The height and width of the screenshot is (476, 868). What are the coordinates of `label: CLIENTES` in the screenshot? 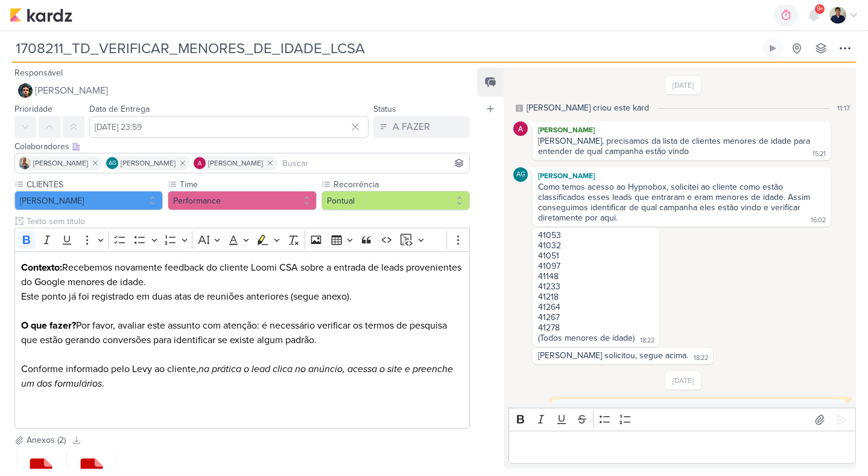 It's located at (94, 184).